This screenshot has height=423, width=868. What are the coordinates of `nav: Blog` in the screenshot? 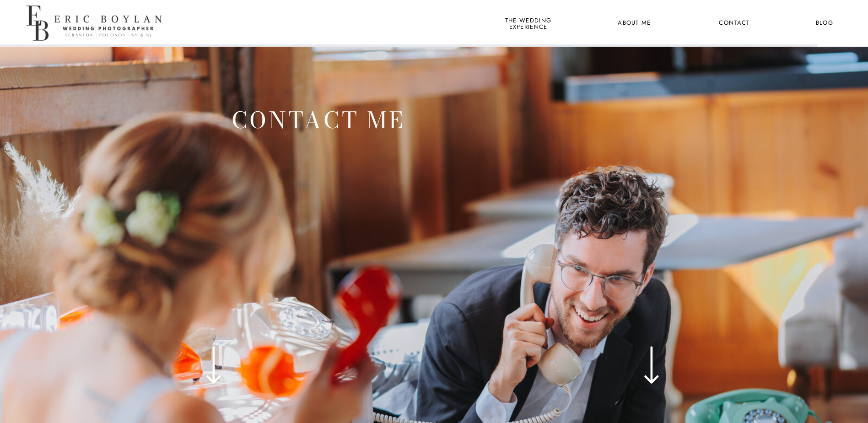 It's located at (824, 23).